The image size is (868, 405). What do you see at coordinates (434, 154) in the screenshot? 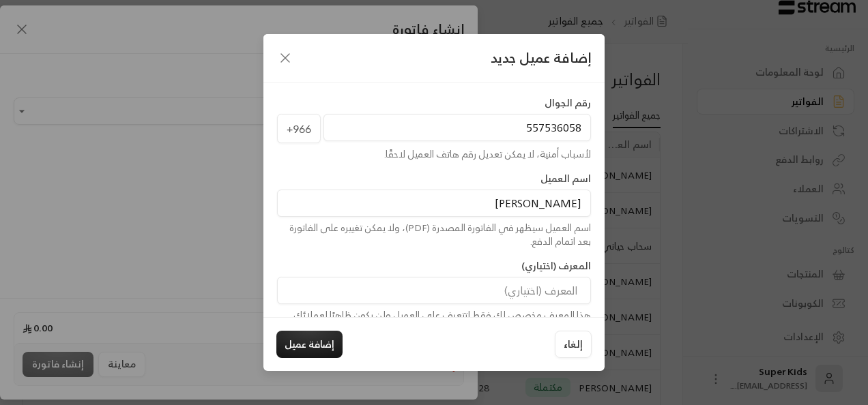
I see `div: لأسباب أمنية، لا يمكن تعديل رقم هاتف العميل لاحقًا.` at bounding box center [434, 154].